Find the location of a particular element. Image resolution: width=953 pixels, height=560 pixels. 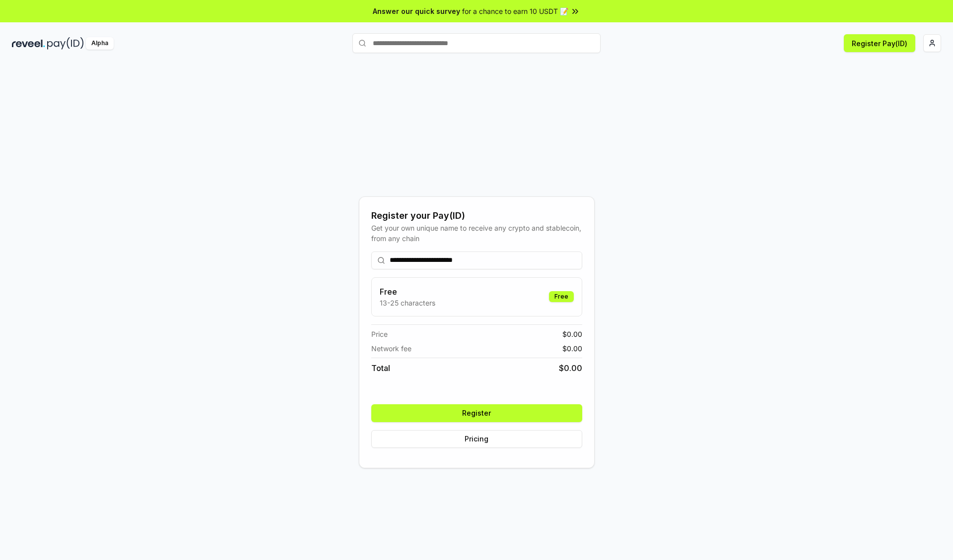

button: Register is located at coordinates (476, 413).